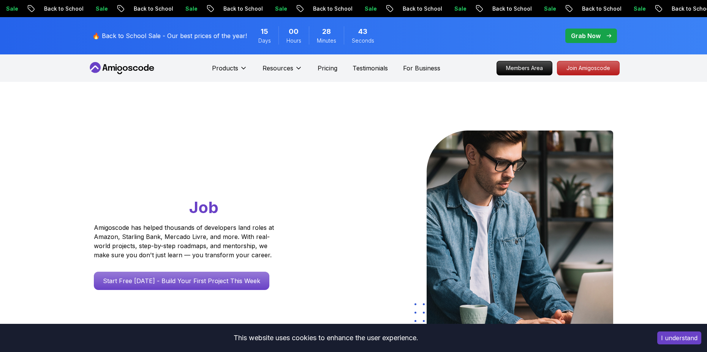 The width and height of the screenshot is (707, 352). I want to click on p: Grab Now, so click(586, 36).